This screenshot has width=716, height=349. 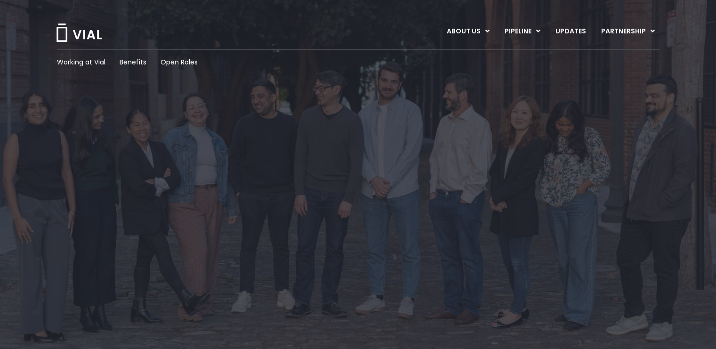 What do you see at coordinates (133, 62) in the screenshot?
I see `span: Benefits` at bounding box center [133, 62].